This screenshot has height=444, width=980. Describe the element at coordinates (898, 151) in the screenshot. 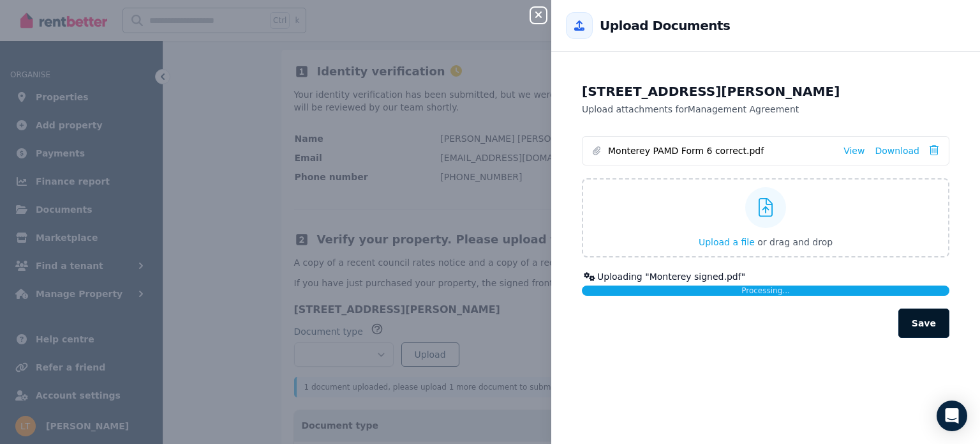

I see `a: Download` at that location.